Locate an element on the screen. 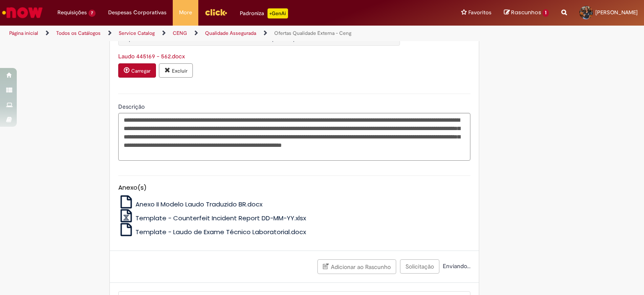 The width and height of the screenshot is (644, 295). img: click_logo_yellow_360x200.png is located at coordinates (216, 12).